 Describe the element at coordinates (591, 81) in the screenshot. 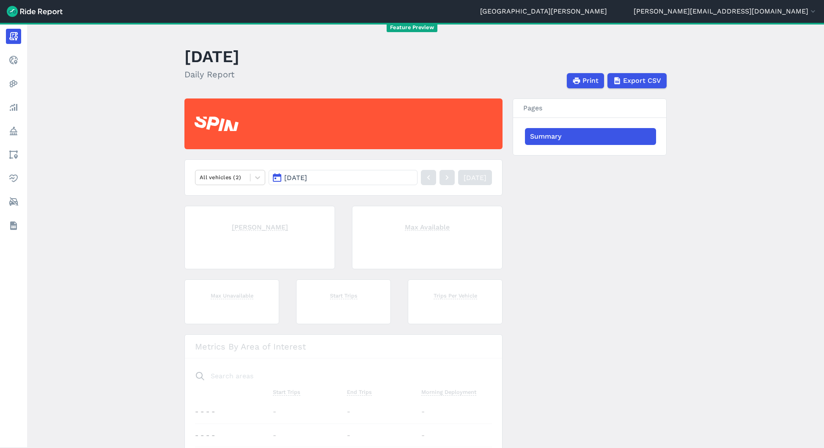

I see `span: Print` at that location.